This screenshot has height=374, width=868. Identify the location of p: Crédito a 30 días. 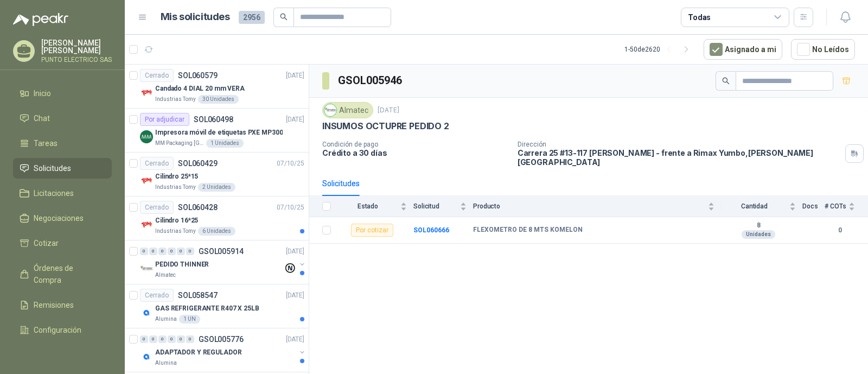
(416, 153).